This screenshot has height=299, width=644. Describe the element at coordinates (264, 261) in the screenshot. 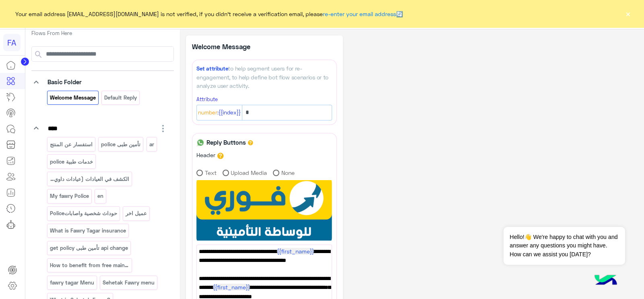

I see `span: اهلا بك فى فورى للوساطة التأمينية انا المساعد الألى الخاص بك من فضلك اختار لغتك المفضلة. 🤖🌐` at that location.